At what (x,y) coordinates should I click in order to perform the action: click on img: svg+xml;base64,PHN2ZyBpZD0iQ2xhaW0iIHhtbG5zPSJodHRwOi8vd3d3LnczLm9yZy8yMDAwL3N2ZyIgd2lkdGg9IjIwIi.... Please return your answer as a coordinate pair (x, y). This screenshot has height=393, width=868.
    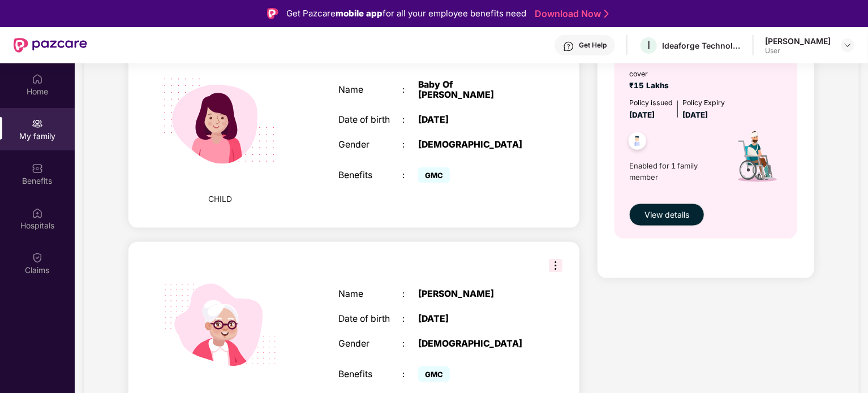
    Looking at the image, I should click on (37, 258).